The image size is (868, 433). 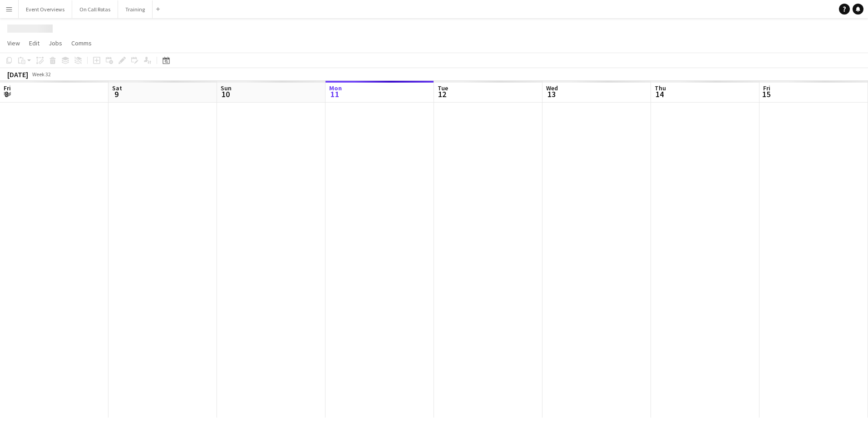 What do you see at coordinates (660, 94) in the screenshot?
I see `span: 14` at bounding box center [660, 94].